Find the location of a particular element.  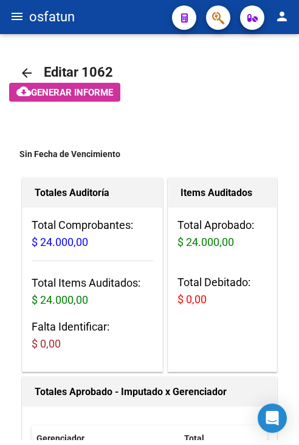

h3: Total Debitado: is located at coordinates (223, 291).